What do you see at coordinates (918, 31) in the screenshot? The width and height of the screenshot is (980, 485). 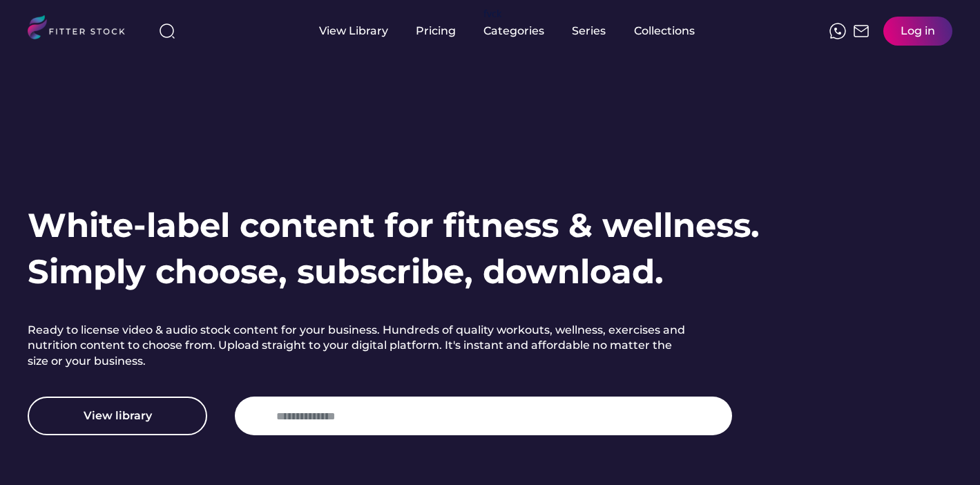 I see `div: Log in` at bounding box center [918, 31].